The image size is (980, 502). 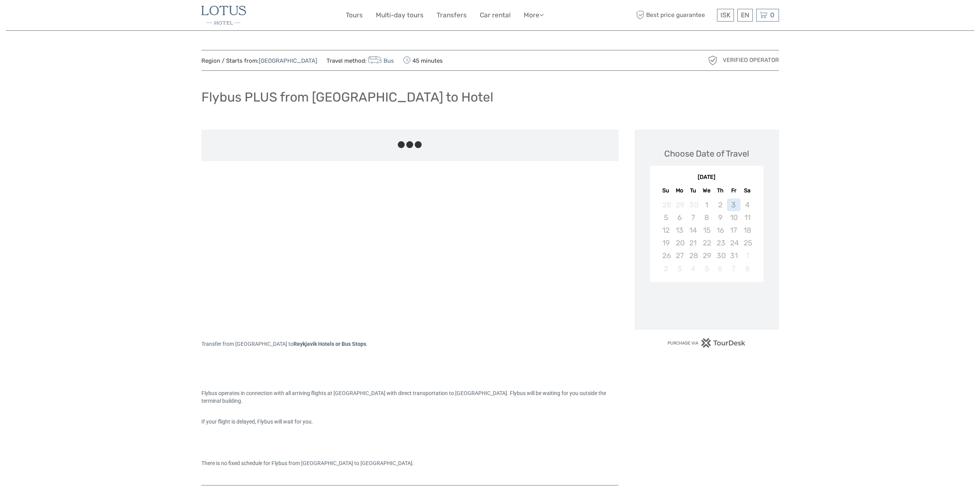 I want to click on div: Not available Tuesday, October 28th, 2025, so click(x=692, y=255).